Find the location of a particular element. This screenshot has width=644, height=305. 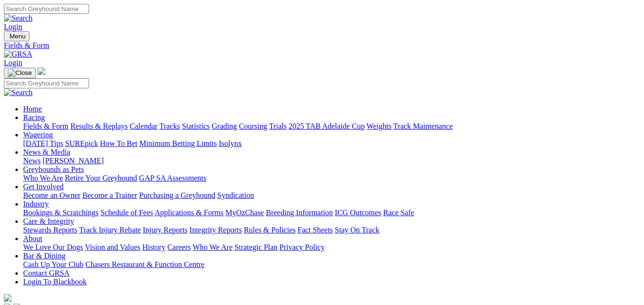

a: News & Media is located at coordinates (47, 152).